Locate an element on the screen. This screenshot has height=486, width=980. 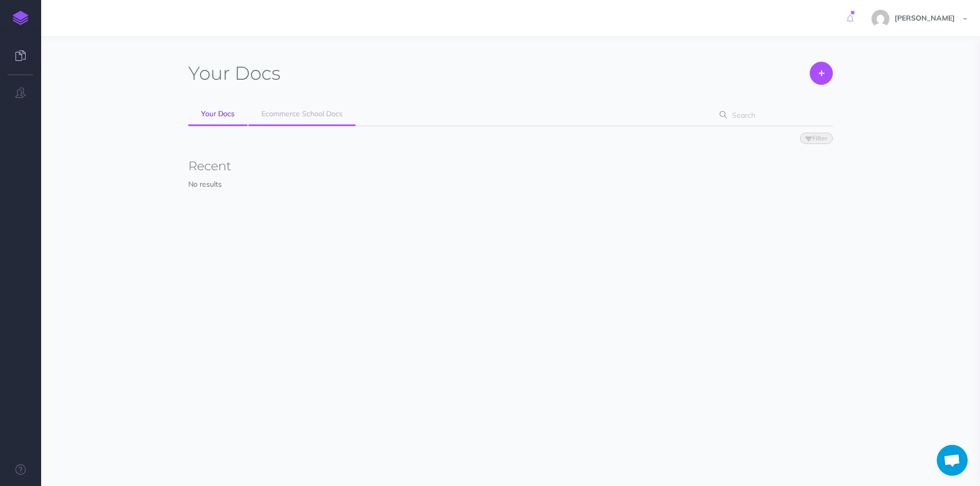
img: 0bad668c83d50851a48a38b229b40e4a.jpg is located at coordinates (881, 18).